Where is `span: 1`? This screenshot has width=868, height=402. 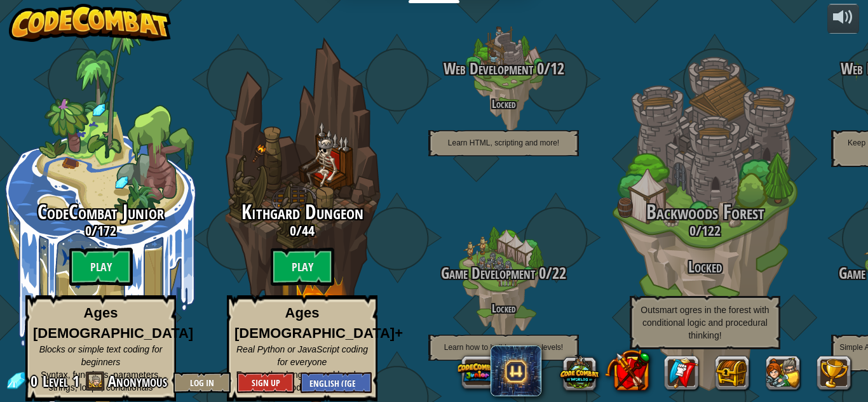
span: 1 is located at coordinates (75, 381).